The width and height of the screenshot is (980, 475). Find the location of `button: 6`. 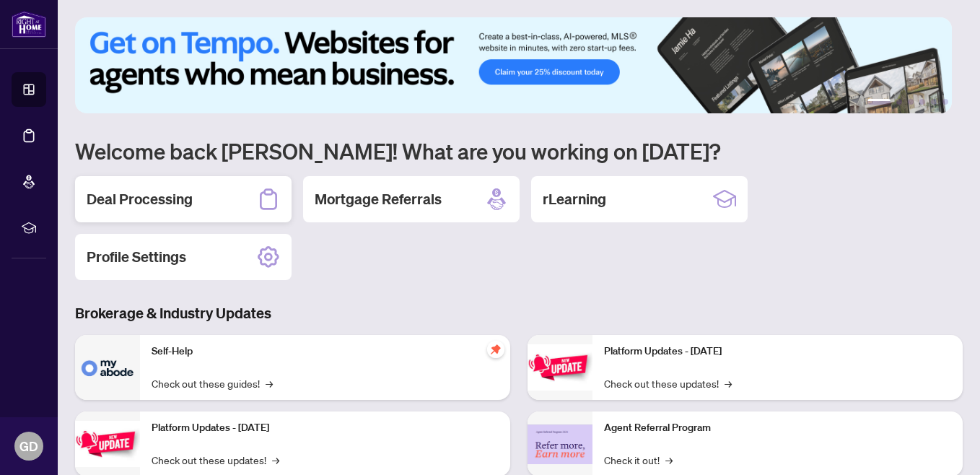

button: 6 is located at coordinates (945, 102).